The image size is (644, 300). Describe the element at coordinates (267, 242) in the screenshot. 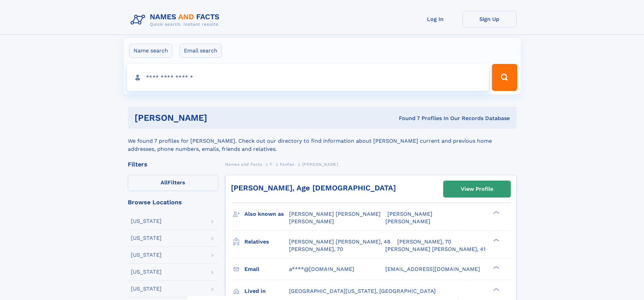

I see `h3: Relatives` at that location.